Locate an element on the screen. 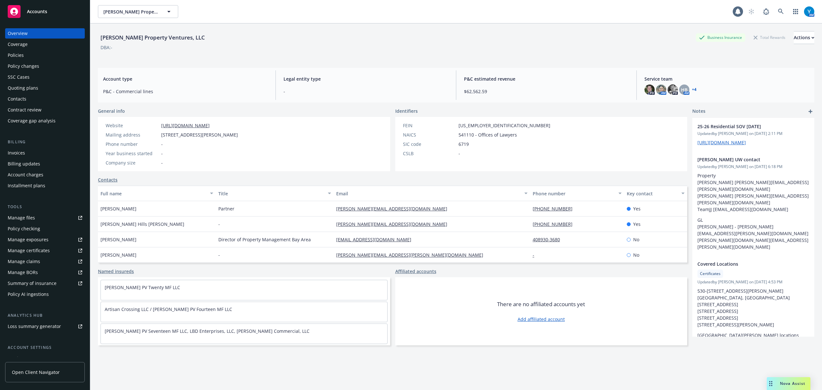 Image resolution: width=822 pixels, height=390 pixels. div: Tools is located at coordinates (45, 207).